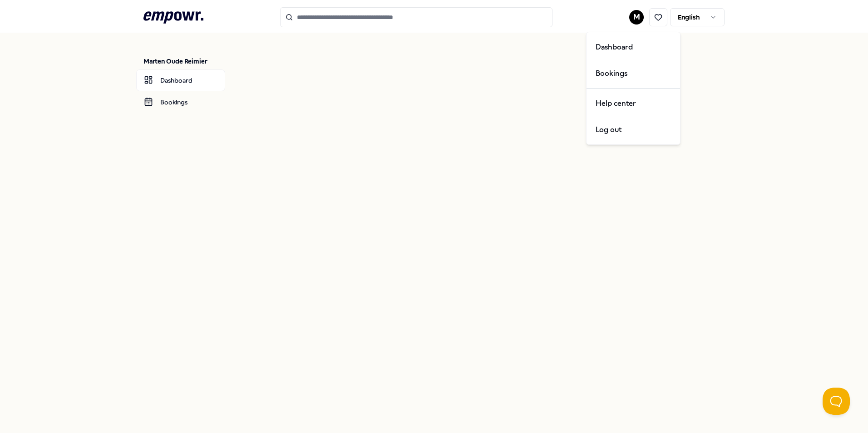  What do you see at coordinates (634, 47) in the screenshot?
I see `div: Dashboard` at bounding box center [634, 47].